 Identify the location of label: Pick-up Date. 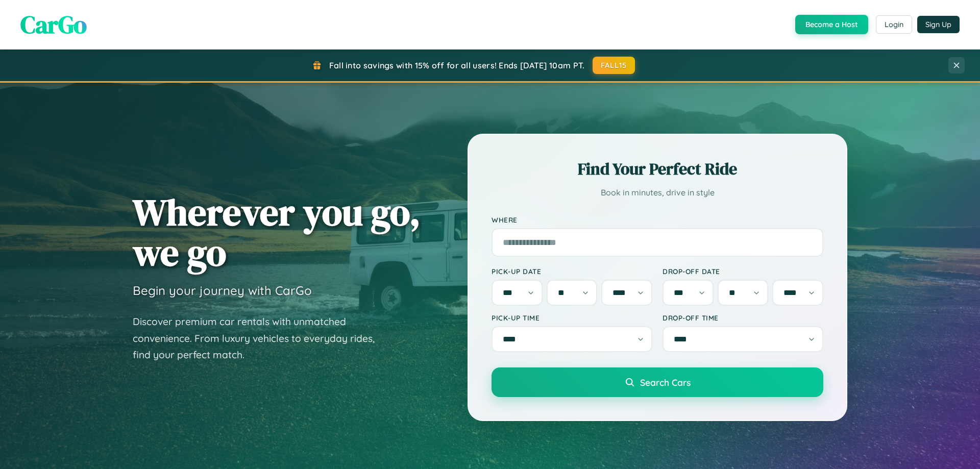
(572, 271).